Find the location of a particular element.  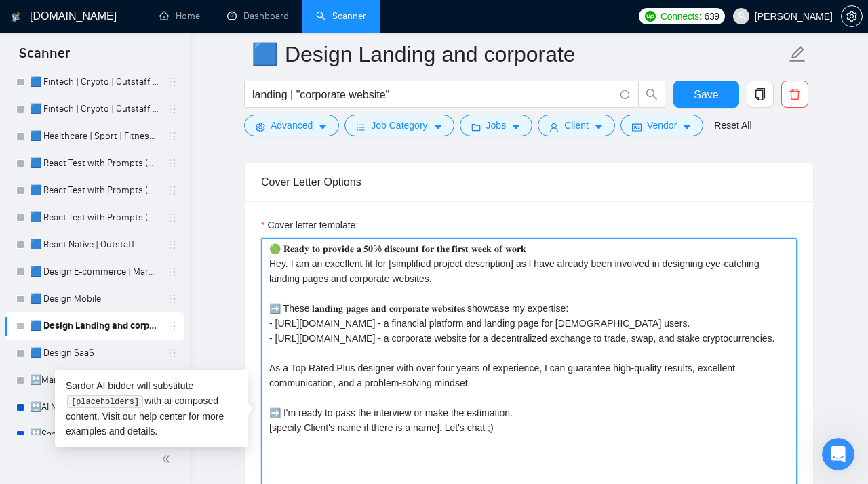

div: Sardor AI bidder will substitute with ai-composed content. Visit our for more examples and details. is located at coordinates (151, 408).